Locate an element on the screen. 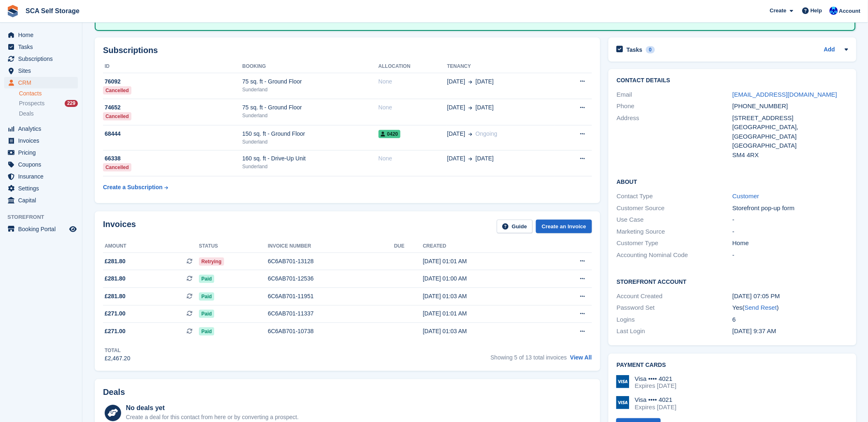 The image size is (868, 422). span: Account is located at coordinates (850, 11).